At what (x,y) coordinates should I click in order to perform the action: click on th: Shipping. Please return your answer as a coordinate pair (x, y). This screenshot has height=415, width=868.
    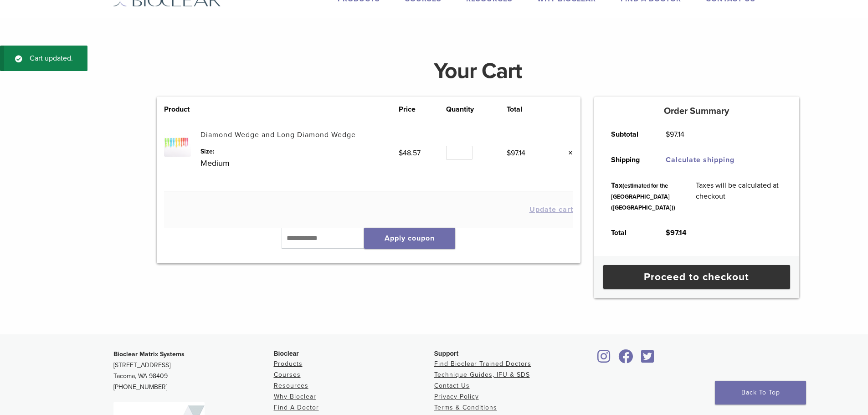
    Looking at the image, I should click on (628, 160).